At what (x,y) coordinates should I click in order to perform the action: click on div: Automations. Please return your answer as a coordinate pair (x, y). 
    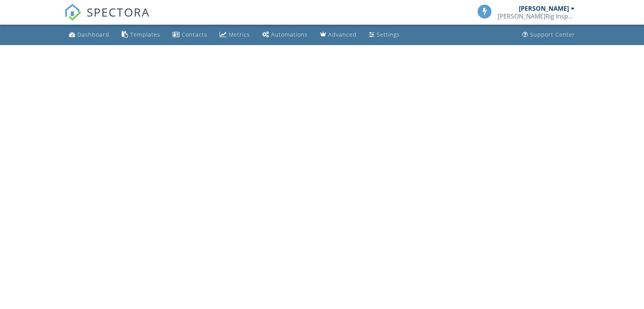
    Looking at the image, I should click on (289, 34).